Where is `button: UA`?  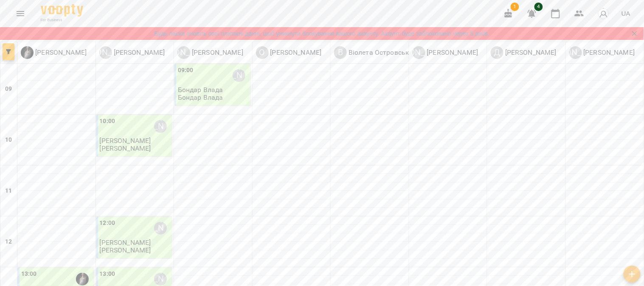
button: UA is located at coordinates (625, 13).